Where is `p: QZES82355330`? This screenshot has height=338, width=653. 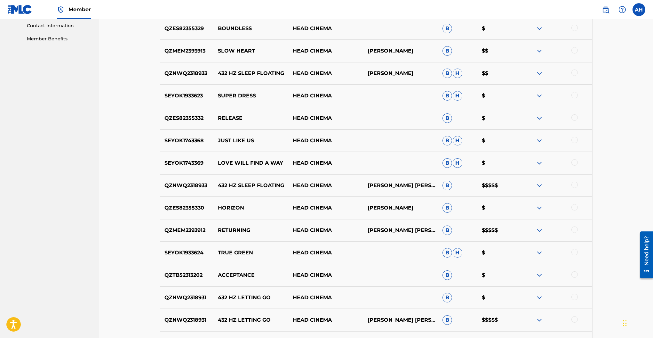
p: QZES82355330 is located at coordinates (187, 208).